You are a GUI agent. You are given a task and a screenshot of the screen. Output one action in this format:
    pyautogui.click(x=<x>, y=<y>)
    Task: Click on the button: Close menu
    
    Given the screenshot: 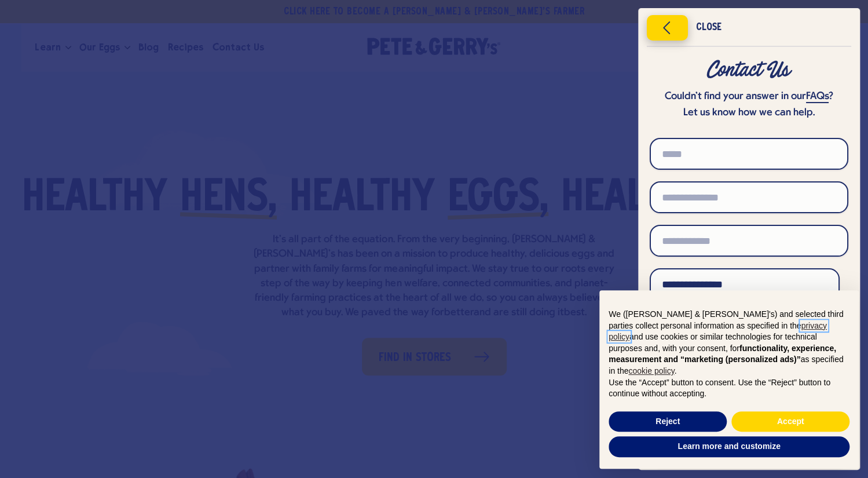 What is the action you would take?
    pyautogui.click(x=667, y=28)
    